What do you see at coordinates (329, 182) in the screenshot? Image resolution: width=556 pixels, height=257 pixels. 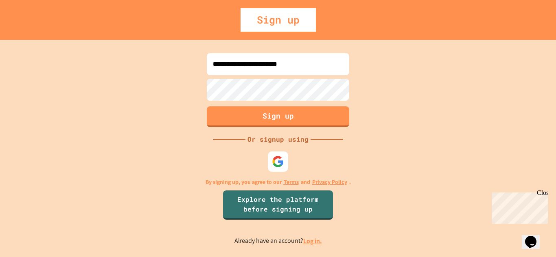 I see `a: Privacy Policy` at bounding box center [329, 182].